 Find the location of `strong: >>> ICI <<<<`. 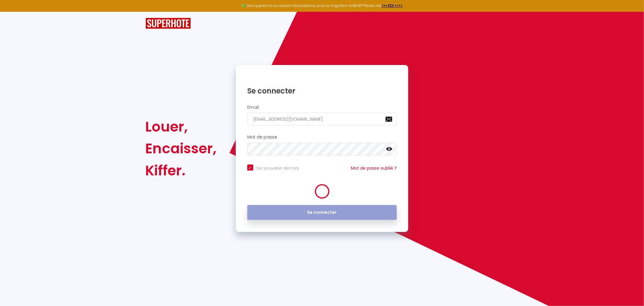

strong: >>> ICI <<<< is located at coordinates (392, 5).